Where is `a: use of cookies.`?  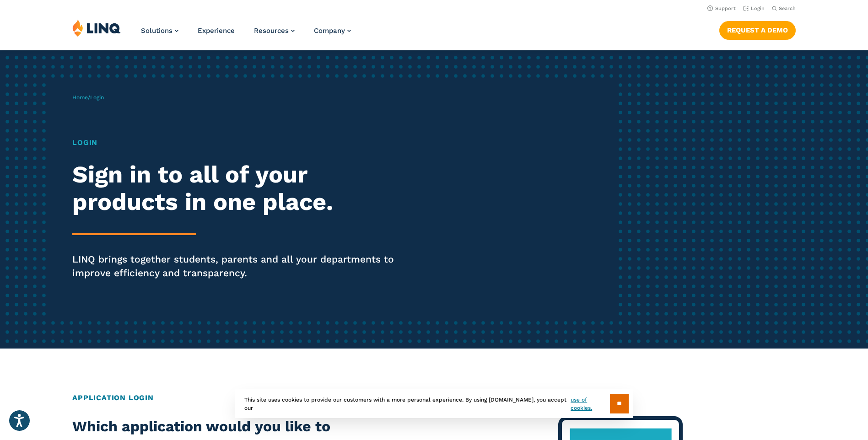 a: use of cookies. is located at coordinates (590, 404).